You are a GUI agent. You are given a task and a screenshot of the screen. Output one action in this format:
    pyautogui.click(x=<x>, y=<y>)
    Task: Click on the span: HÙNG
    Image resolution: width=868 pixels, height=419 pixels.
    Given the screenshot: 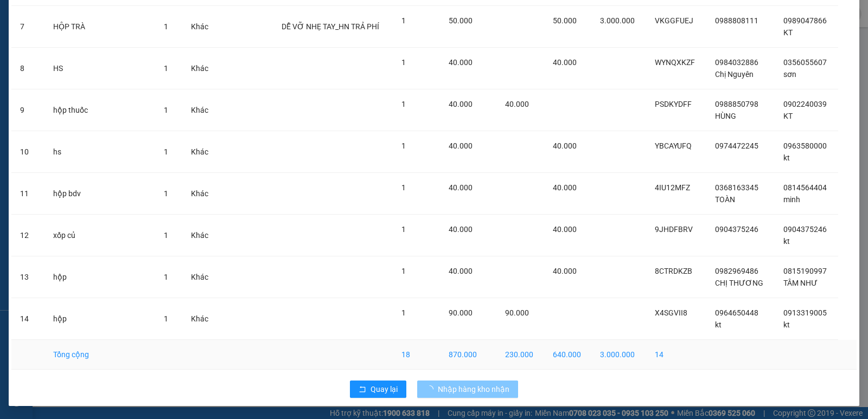 What is the action you would take?
    pyautogui.click(x=725, y=116)
    